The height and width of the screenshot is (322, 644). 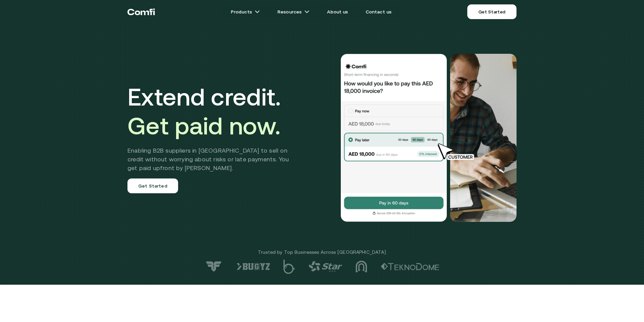 I want to click on a: Return to the top of the Comfi home page, so click(x=141, y=12).